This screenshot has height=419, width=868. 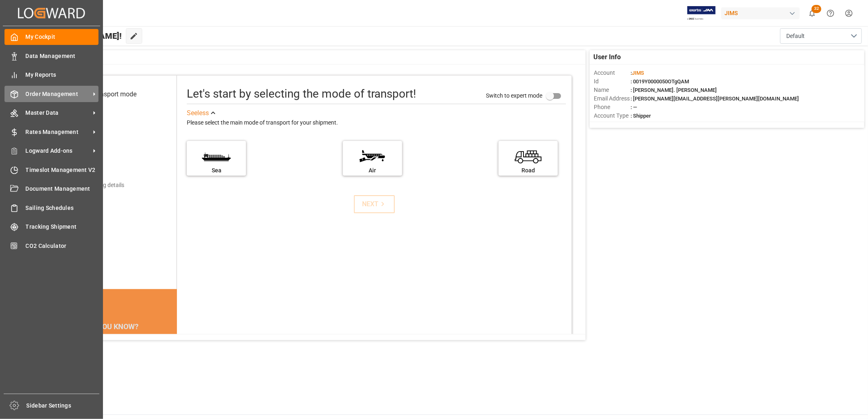 What do you see at coordinates (376, 123) in the screenshot?
I see `div: Please select the main mode of transport for your shipment.` at bounding box center [376, 123].